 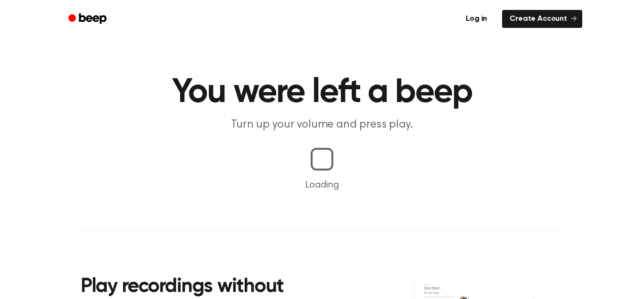 What do you see at coordinates (322, 124) in the screenshot?
I see `p: Turn up your volume and press play.` at bounding box center [322, 124].